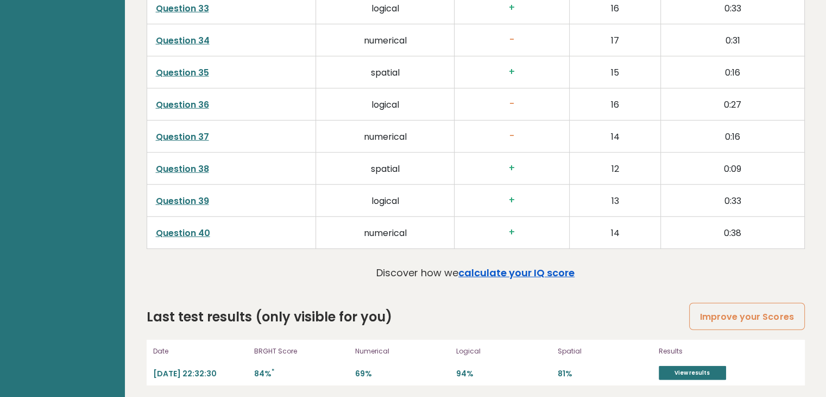 Image resolution: width=826 pixels, height=397 pixels. What do you see at coordinates (733, 200) in the screenshot?
I see `td: 0:33` at bounding box center [733, 200].